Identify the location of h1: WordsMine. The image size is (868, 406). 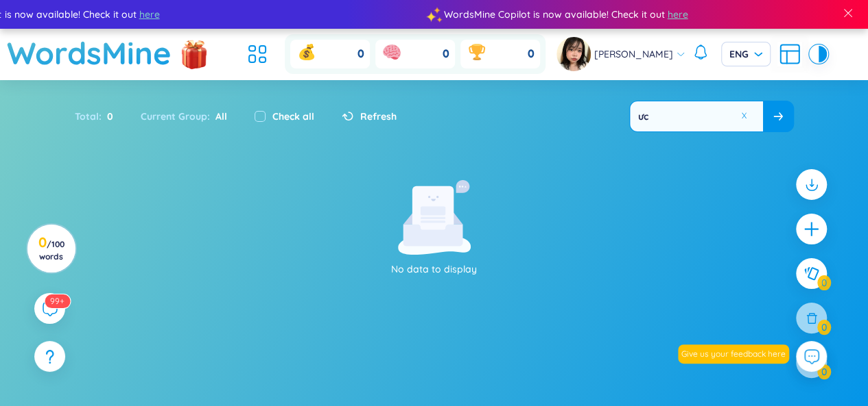
(89, 53).